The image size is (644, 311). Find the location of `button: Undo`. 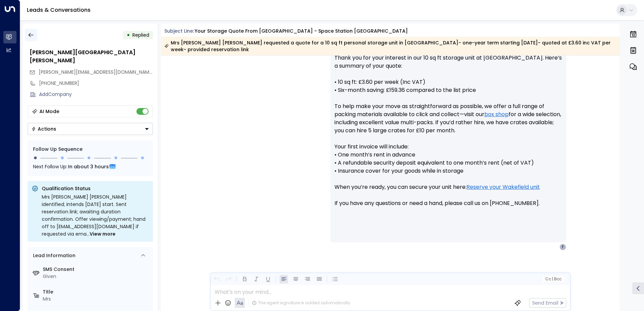

button: Undo is located at coordinates (217, 279).